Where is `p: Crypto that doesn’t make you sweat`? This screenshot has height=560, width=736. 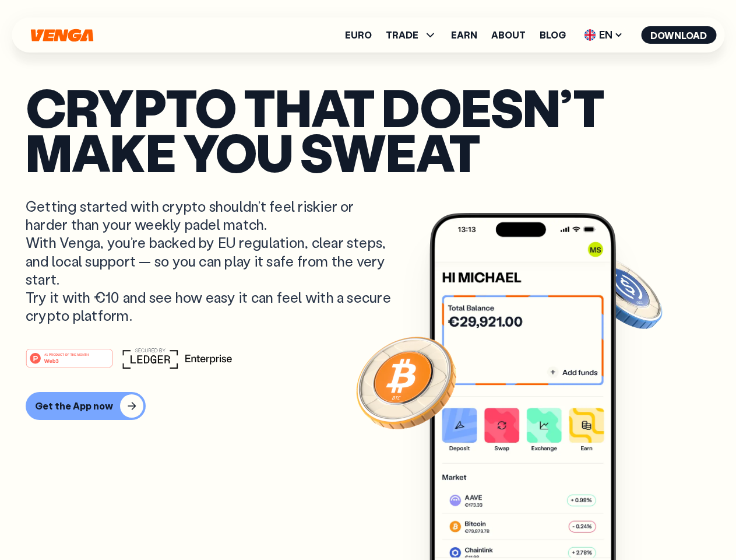
p: Crypto that doesn’t make you sweat is located at coordinates (368, 129).